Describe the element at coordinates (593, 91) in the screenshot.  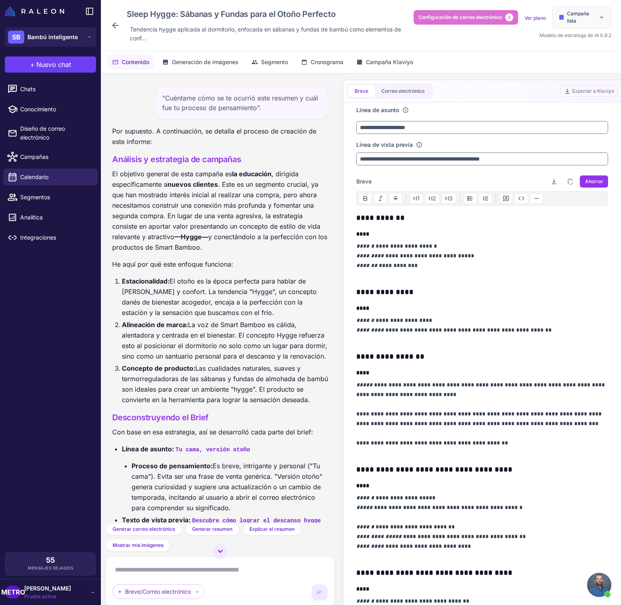
I see `font: Exportar a Klaviyo` at that location.